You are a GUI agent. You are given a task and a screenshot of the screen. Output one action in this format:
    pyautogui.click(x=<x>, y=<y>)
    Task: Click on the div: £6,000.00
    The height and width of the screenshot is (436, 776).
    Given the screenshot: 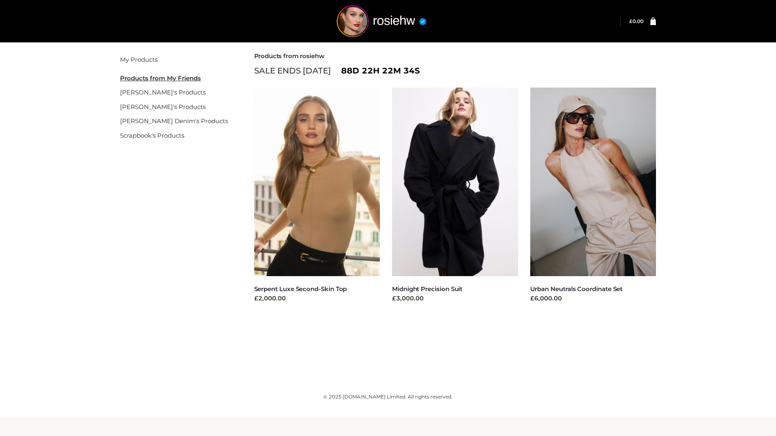 What is the action you would take?
    pyautogui.click(x=593, y=299)
    